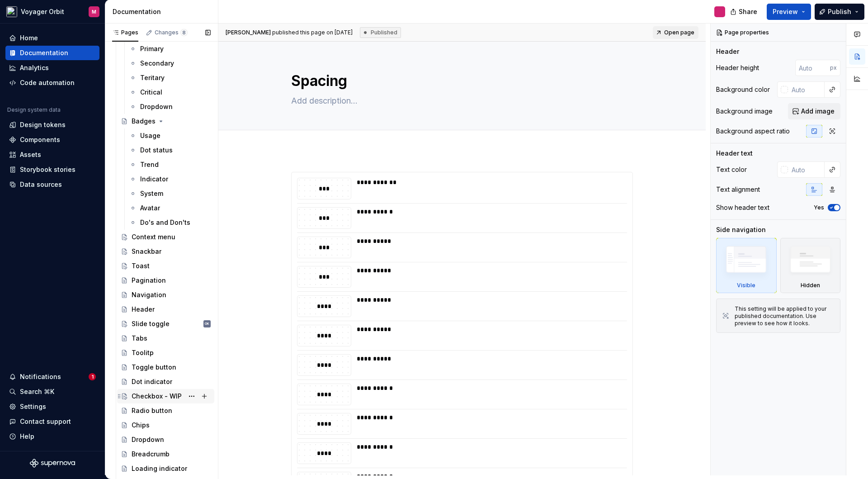 This screenshot has width=868, height=479. What do you see at coordinates (153, 237) in the screenshot?
I see `div: Context menu` at bounding box center [153, 237].